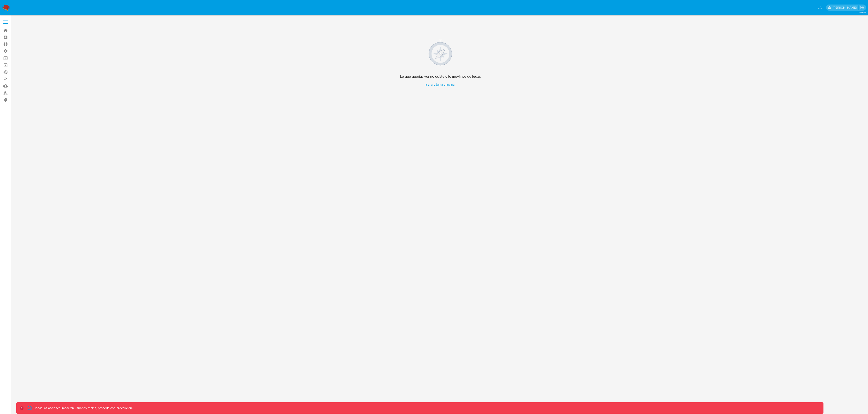 This screenshot has width=868, height=414. Describe the element at coordinates (820, 7) in the screenshot. I see `a: Notificaciones` at that location.